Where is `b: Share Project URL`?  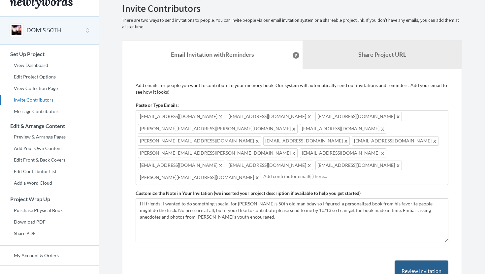
b: Share Project URL is located at coordinates (382, 54).